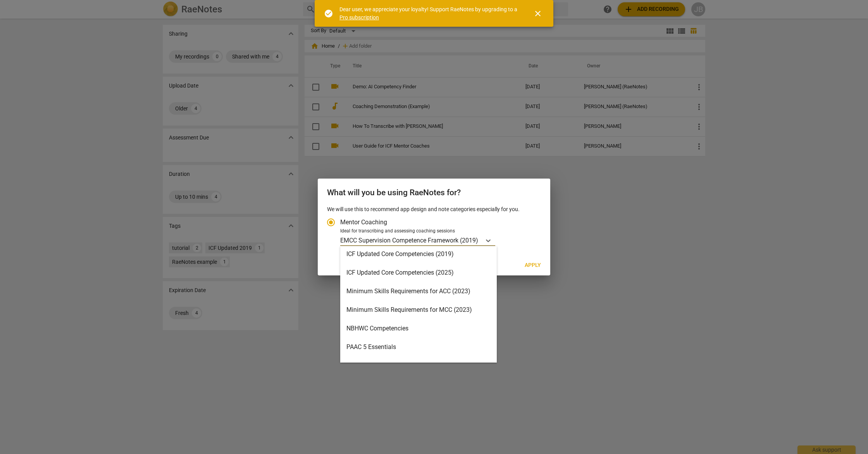 The height and width of the screenshot is (454, 868). What do you see at coordinates (329, 13) in the screenshot?
I see `span: check_circle` at bounding box center [329, 13].